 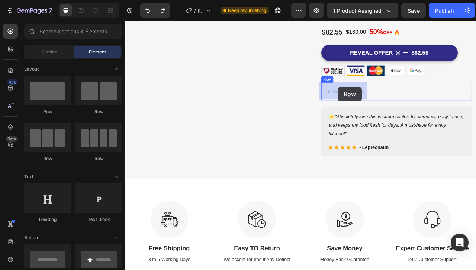 I want to click on span: Save, so click(x=413, y=10).